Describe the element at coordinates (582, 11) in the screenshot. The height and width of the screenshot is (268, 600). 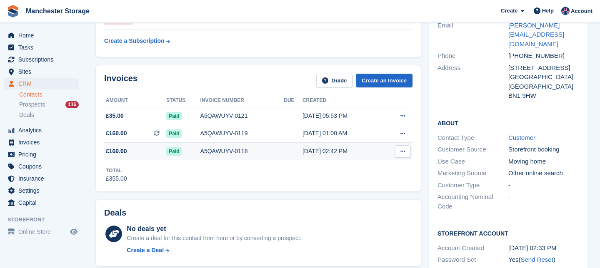
I see `span: Account` at that location.